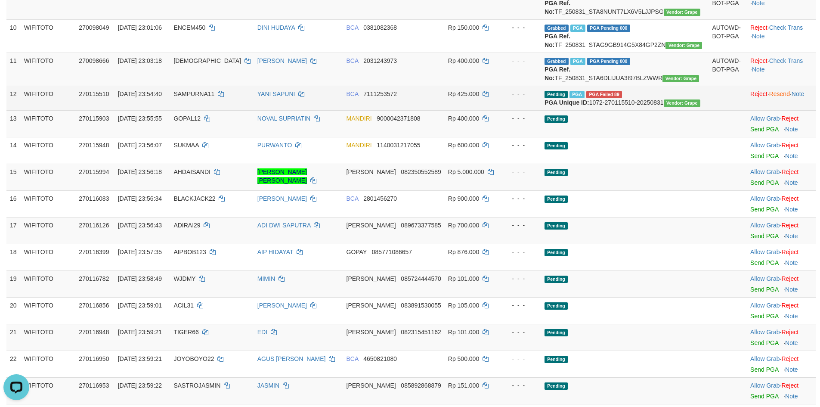 The height and width of the screenshot is (407, 820). What do you see at coordinates (464, 305) in the screenshot?
I see `span: Rp 105.000` at bounding box center [464, 305].